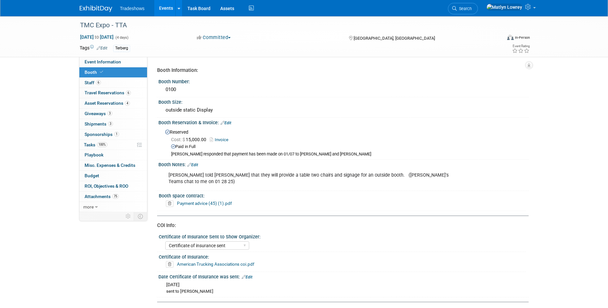 The height and width of the screenshot is (308, 608). I want to click on a: Tasks100%, so click(113, 145).